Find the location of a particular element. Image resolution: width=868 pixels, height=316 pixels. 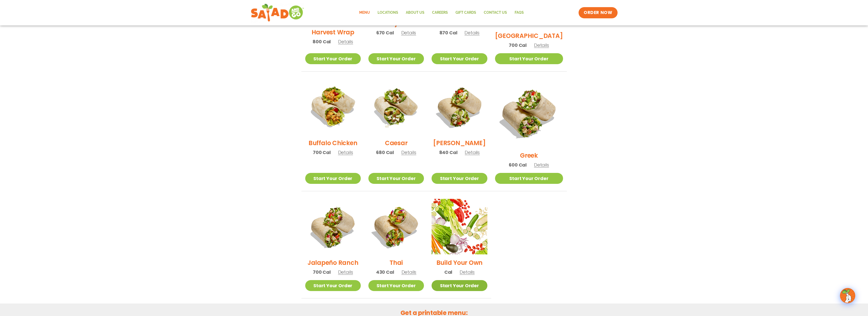

span: 430 Cal is located at coordinates (385, 272).